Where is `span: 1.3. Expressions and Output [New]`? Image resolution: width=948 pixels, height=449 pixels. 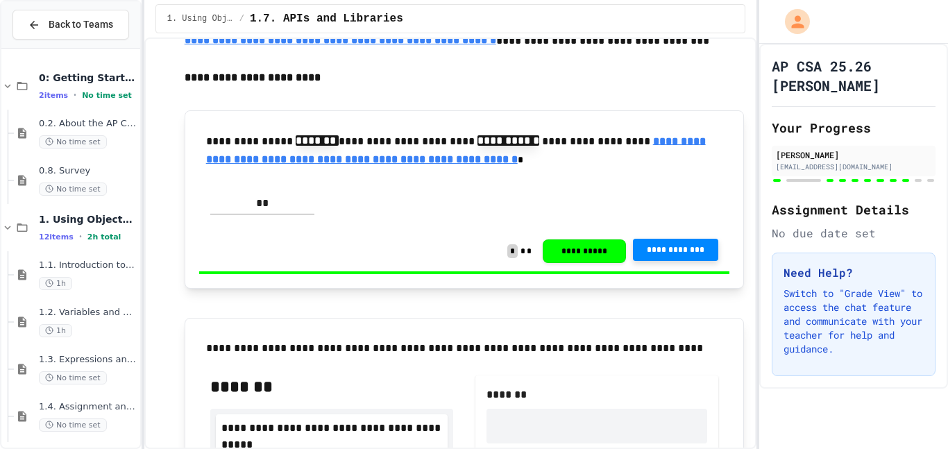
span: 1.3. Expressions and Output [New] is located at coordinates (88, 359).